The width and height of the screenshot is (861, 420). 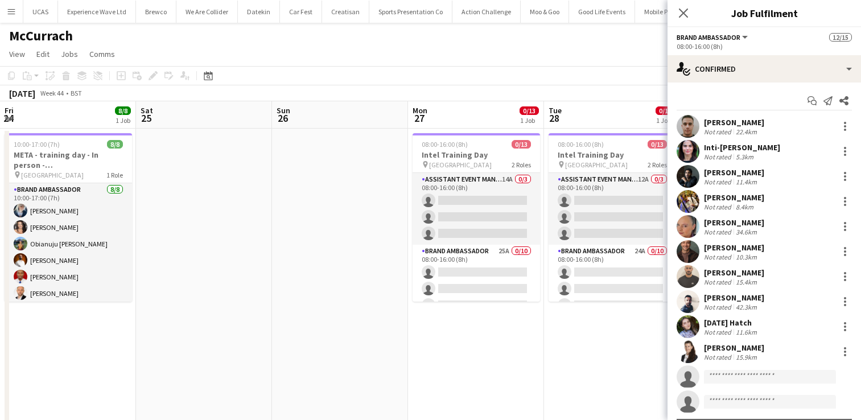 I want to click on div: 08:00-16:00 (8h), so click(x=764, y=46).